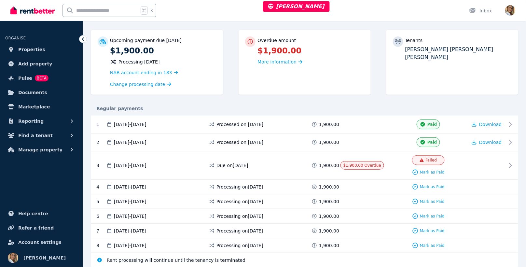 Image resolution: width=526 pixels, height=267 pixels. What do you see at coordinates (41, 121) in the screenshot?
I see `button: Reporting` at bounding box center [41, 121].